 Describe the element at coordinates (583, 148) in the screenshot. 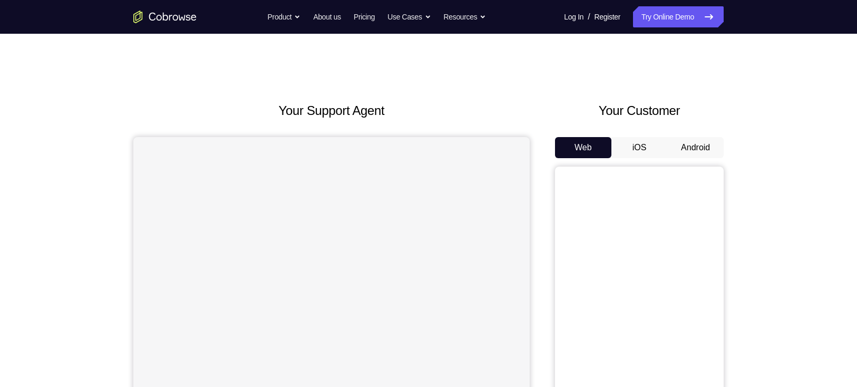

I see `button: Web` at that location.